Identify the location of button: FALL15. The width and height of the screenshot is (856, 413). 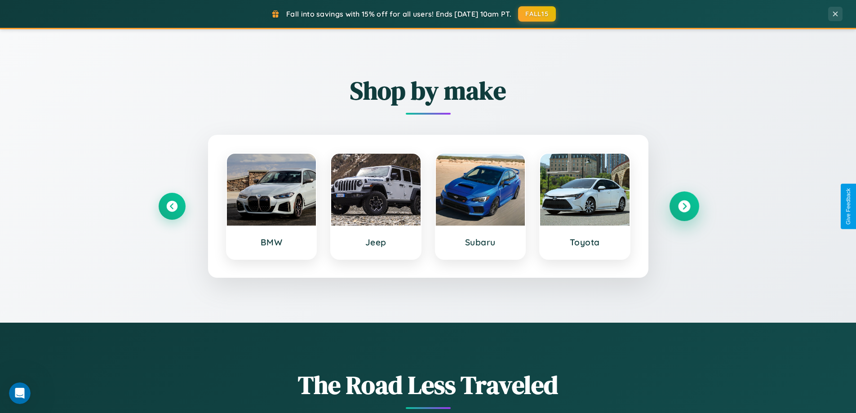
(537, 14).